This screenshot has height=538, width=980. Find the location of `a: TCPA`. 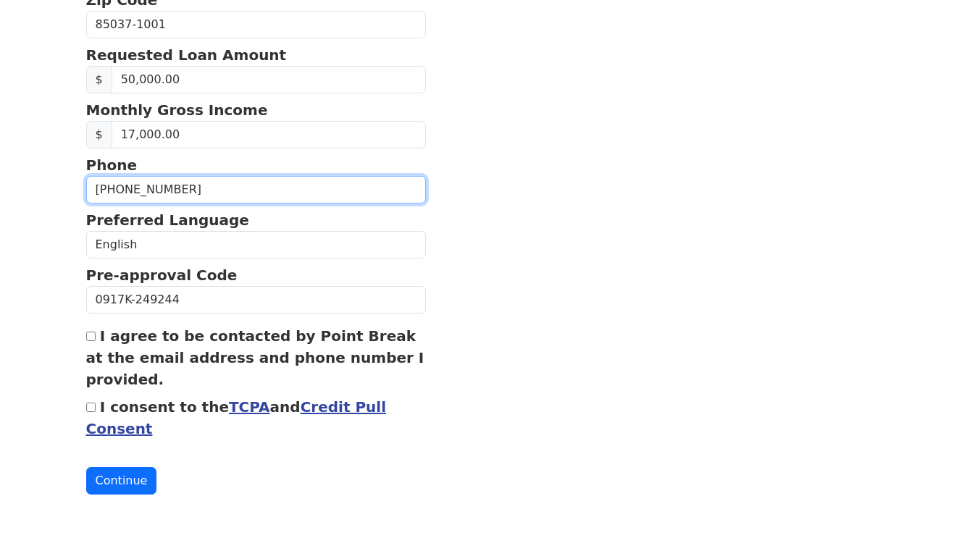

a: TCPA is located at coordinates (249, 407).